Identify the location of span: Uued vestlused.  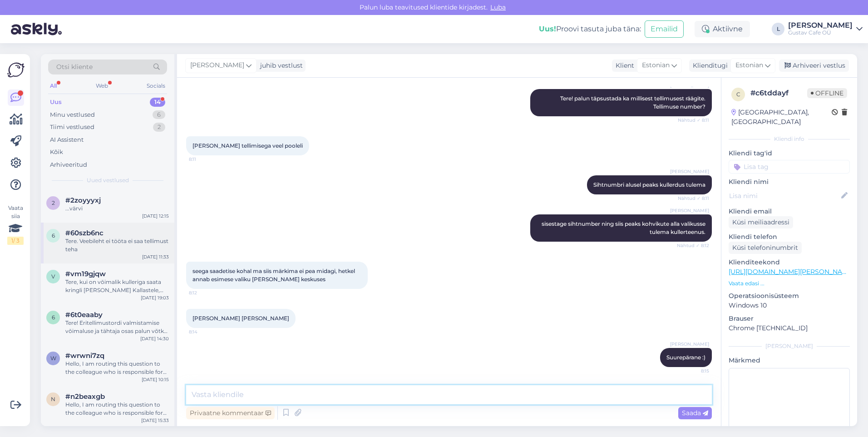
(108, 180).